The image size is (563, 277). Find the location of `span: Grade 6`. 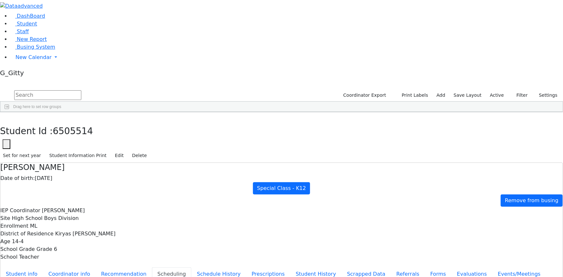

span: Grade 6 is located at coordinates (47, 249).